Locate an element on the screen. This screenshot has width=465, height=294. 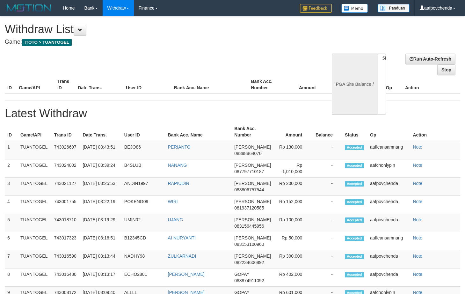
h4: Game: is located at coordinates (154, 42).